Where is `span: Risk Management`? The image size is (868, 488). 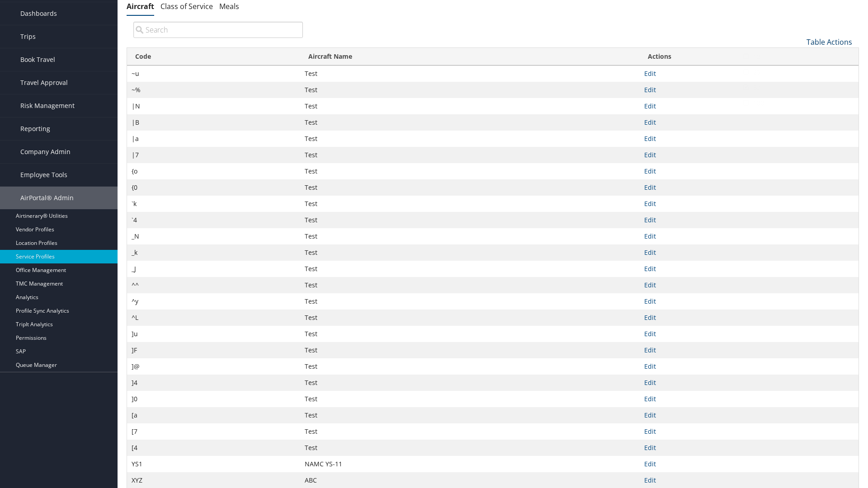 span: Risk Management is located at coordinates (48, 106).